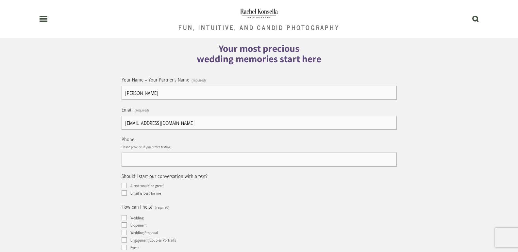 The image size is (518, 252). Describe the element at coordinates (128, 139) in the screenshot. I see `span: Phone` at that location.